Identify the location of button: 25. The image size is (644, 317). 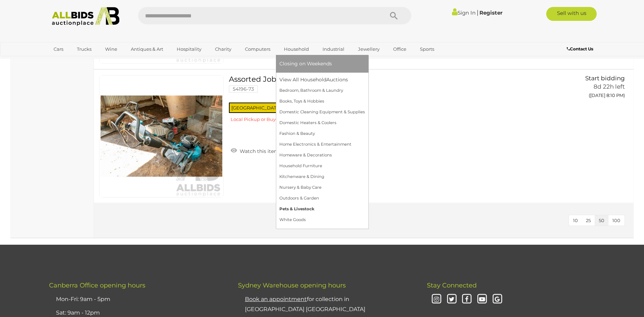
(589, 220).